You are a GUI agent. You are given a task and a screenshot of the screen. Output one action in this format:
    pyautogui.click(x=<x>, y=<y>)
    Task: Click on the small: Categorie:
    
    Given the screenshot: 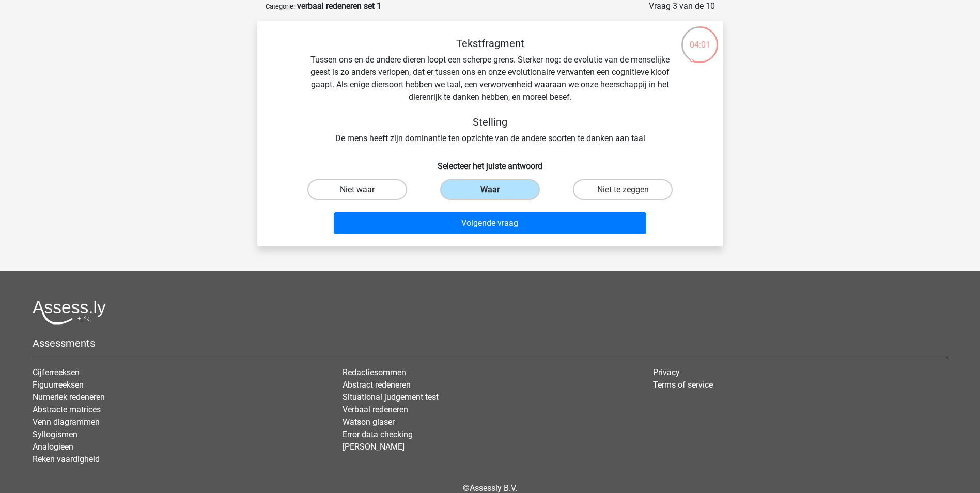 What is the action you would take?
    pyautogui.click(x=280, y=6)
    